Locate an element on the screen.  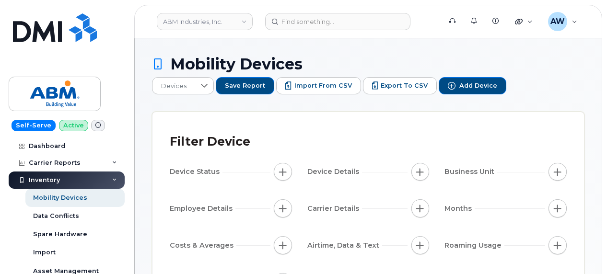
span: Save Report is located at coordinates (245, 86).